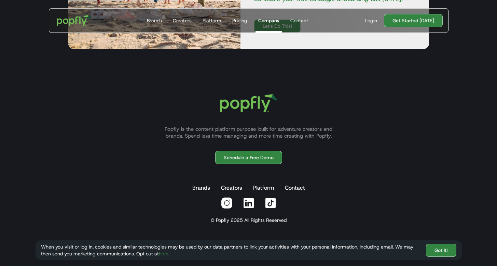  What do you see at coordinates (240, 21) in the screenshot?
I see `a: Pricing` at bounding box center [240, 21].